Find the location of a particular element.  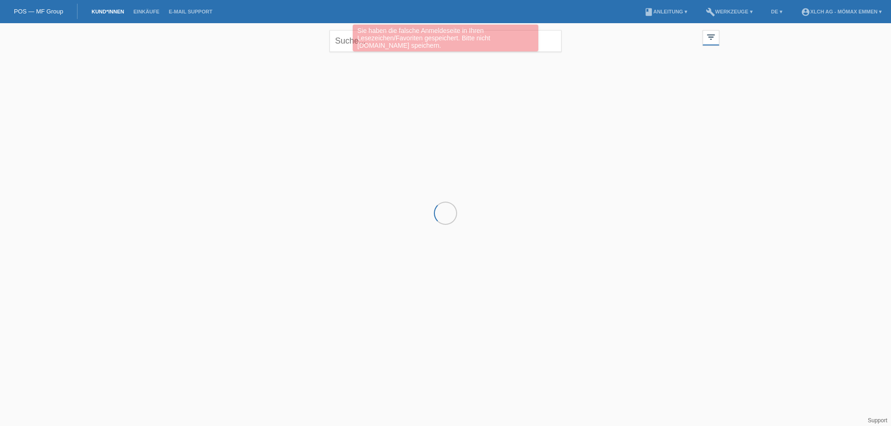

a: E-Mail Support is located at coordinates (191, 12).